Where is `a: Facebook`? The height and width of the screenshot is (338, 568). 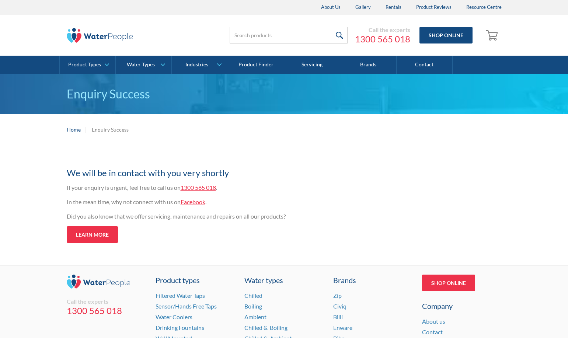 a: Facebook is located at coordinates (193, 202).